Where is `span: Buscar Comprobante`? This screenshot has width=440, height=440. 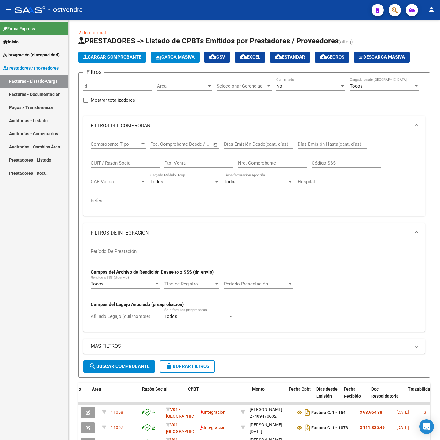 span: Buscar Comprobante is located at coordinates (119, 367).